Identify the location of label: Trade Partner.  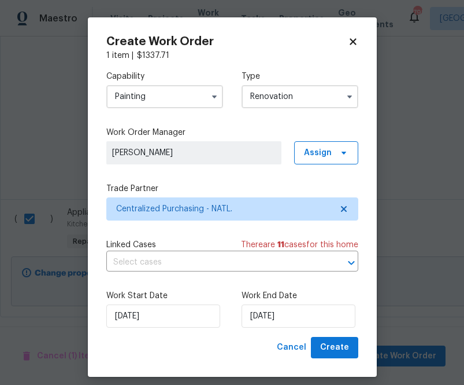
(232, 189).